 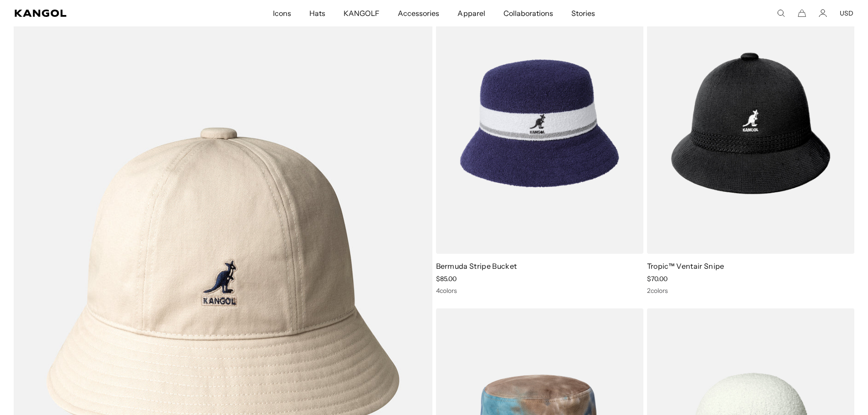 What do you see at coordinates (751, 291) in the screenshot?
I see `div: 2 colors` at bounding box center [751, 291].